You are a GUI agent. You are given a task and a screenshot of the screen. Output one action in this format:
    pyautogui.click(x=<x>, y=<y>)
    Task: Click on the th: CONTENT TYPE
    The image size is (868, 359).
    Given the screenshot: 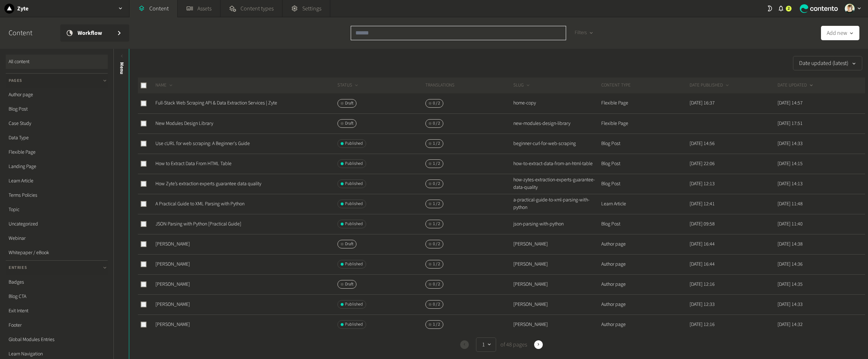 What is the action you would take?
    pyautogui.click(x=645, y=85)
    